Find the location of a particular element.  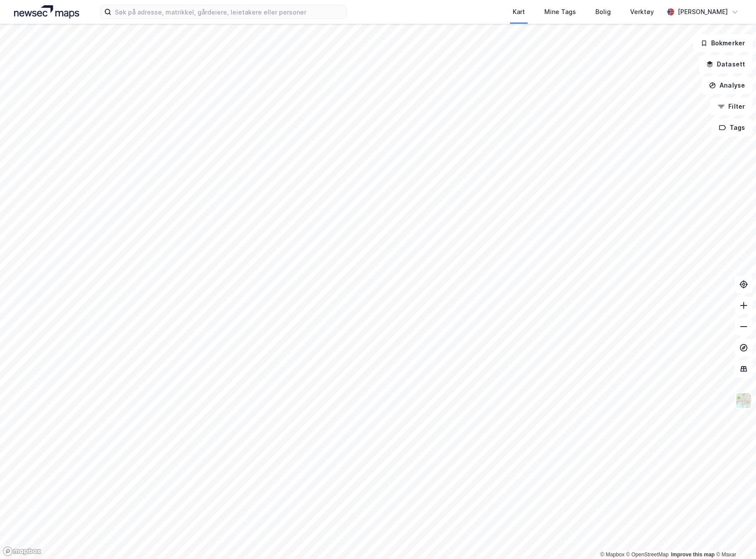

a: Mapbox is located at coordinates (612, 554).